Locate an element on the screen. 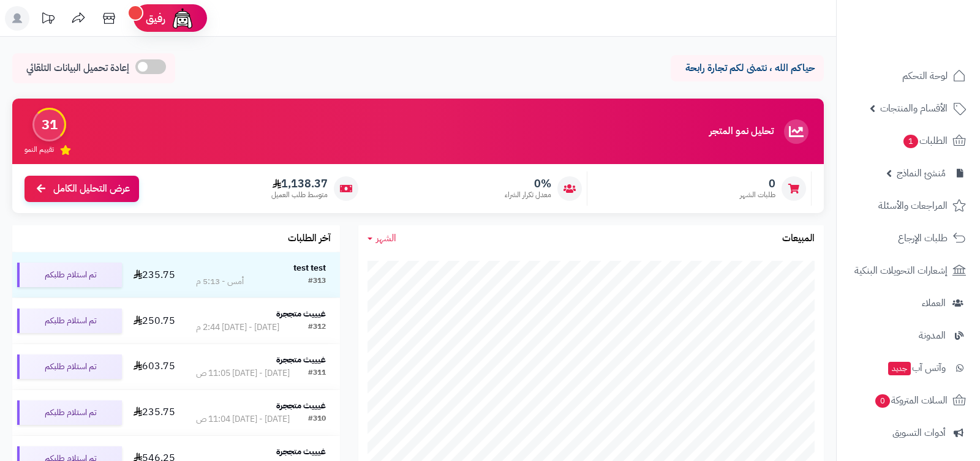 This screenshot has width=980, height=461. a: لوحة التحكم is located at coordinates (908, 76).